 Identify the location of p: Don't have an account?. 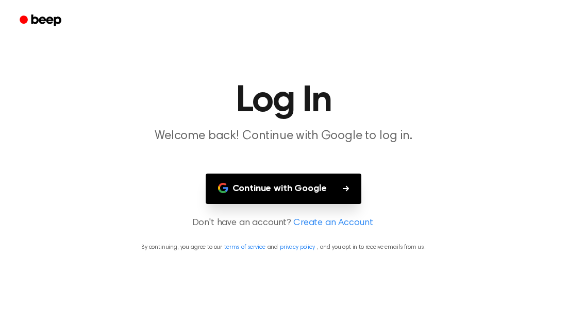
(284, 223).